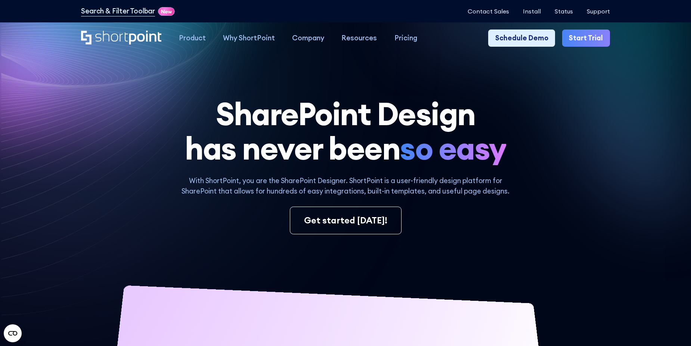 The width and height of the screenshot is (691, 346). I want to click on div: Pricing, so click(406, 38).